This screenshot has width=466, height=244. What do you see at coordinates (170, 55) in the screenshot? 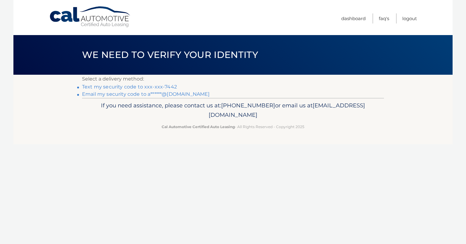
I see `span: We need to verify your identity` at bounding box center [170, 55].